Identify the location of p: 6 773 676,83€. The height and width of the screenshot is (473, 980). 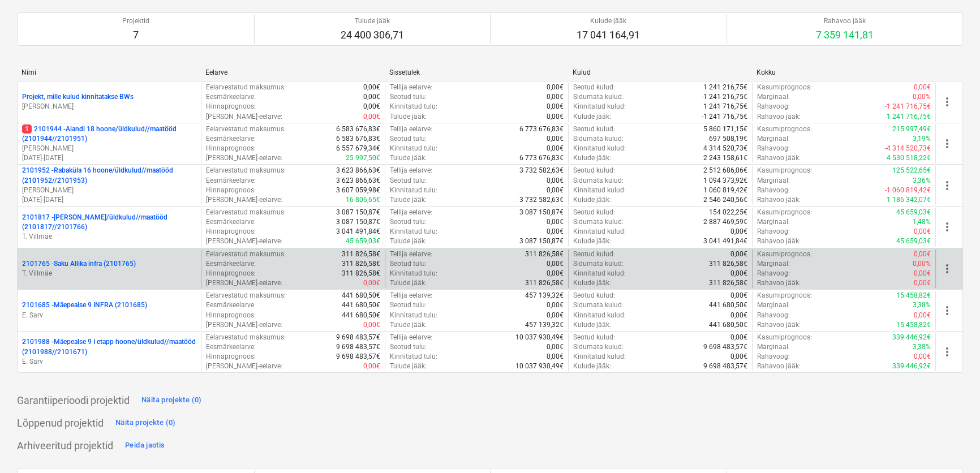
(542, 158).